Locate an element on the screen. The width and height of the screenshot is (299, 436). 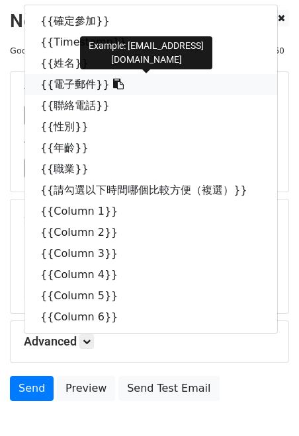
a: {{Column 5}} is located at coordinates (151, 296).